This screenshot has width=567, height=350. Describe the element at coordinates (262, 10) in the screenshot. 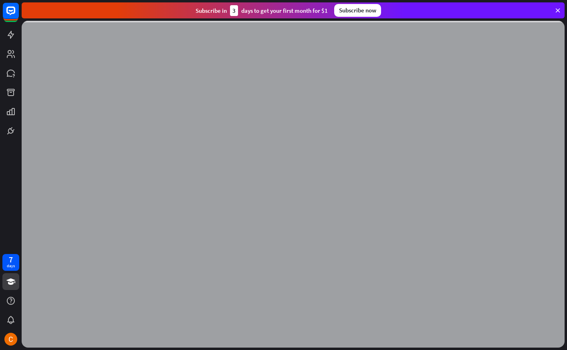

I see `div: Subscribe in days to get your first month for $1` at that location.